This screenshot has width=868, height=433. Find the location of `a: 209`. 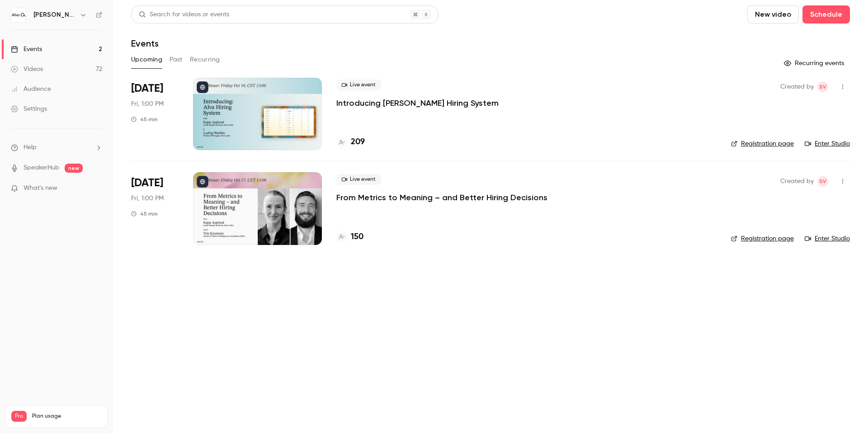

a: 209 is located at coordinates (350, 142).